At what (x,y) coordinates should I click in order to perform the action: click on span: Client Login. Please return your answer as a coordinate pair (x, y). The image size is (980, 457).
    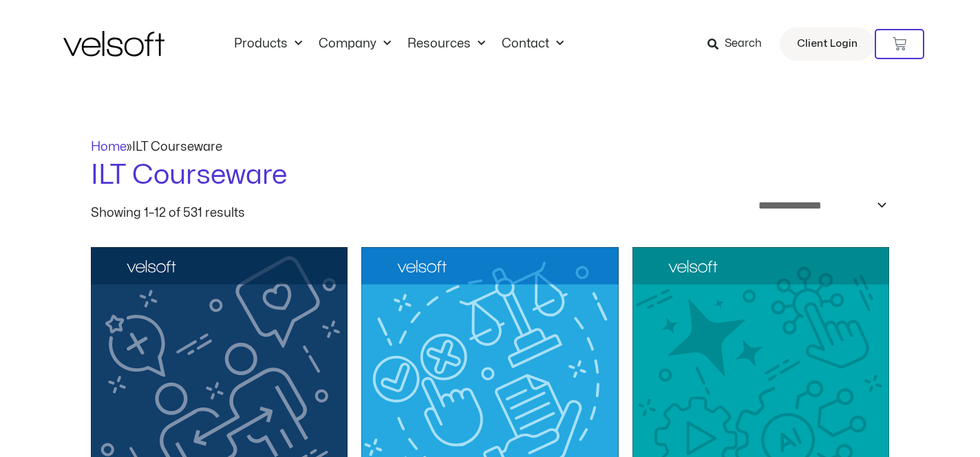
    Looking at the image, I should click on (828, 44).